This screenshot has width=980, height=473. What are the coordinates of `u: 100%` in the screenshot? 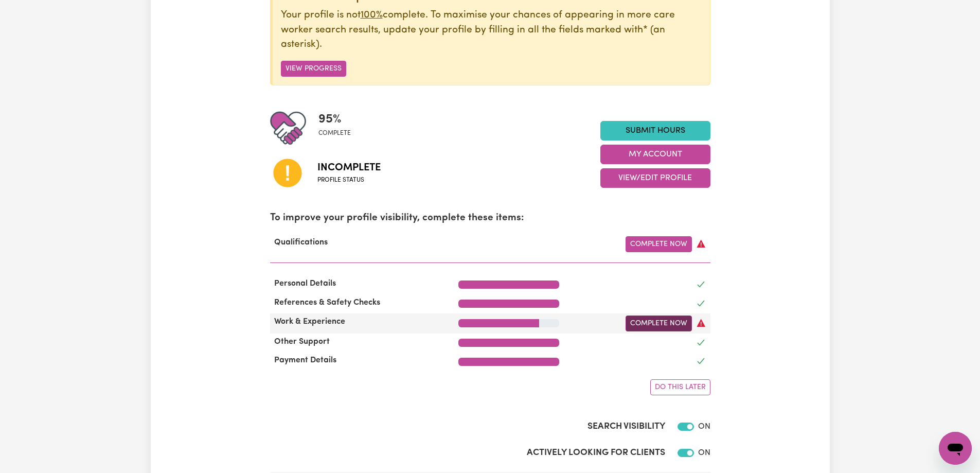 It's located at (371, 15).